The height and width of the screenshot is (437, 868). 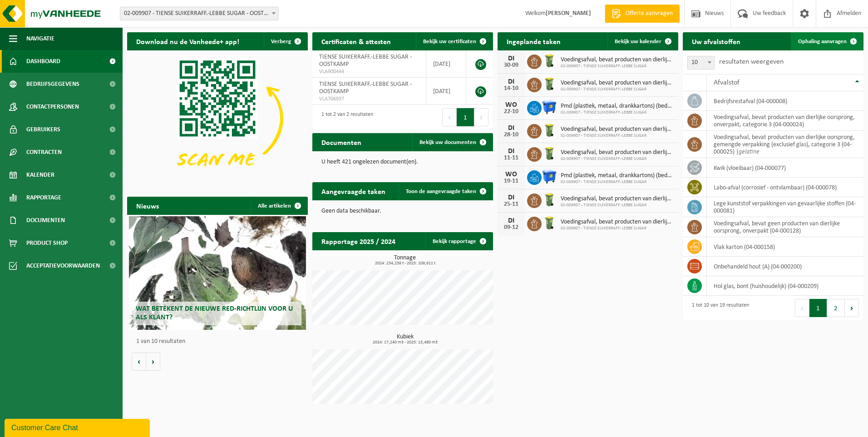 What do you see at coordinates (534, 41) in the screenshot?
I see `h2: Ingeplande taken` at bounding box center [534, 41].